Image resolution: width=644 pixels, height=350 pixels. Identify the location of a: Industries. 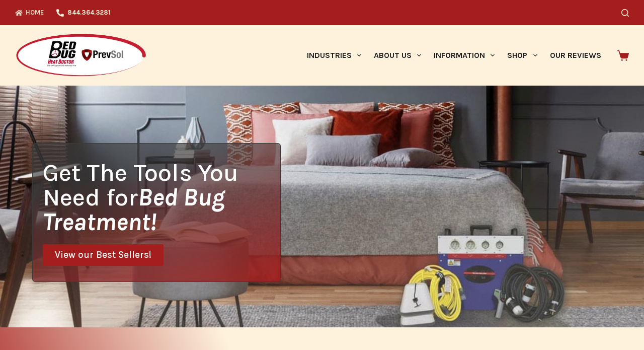
(333, 55).